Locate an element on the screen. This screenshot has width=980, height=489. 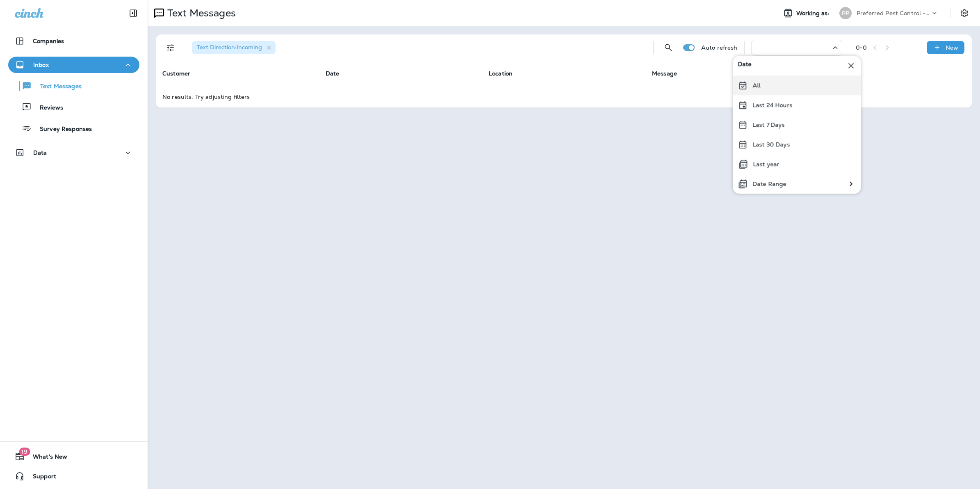
td: No results. Try adjusting filters is located at coordinates (564, 96).